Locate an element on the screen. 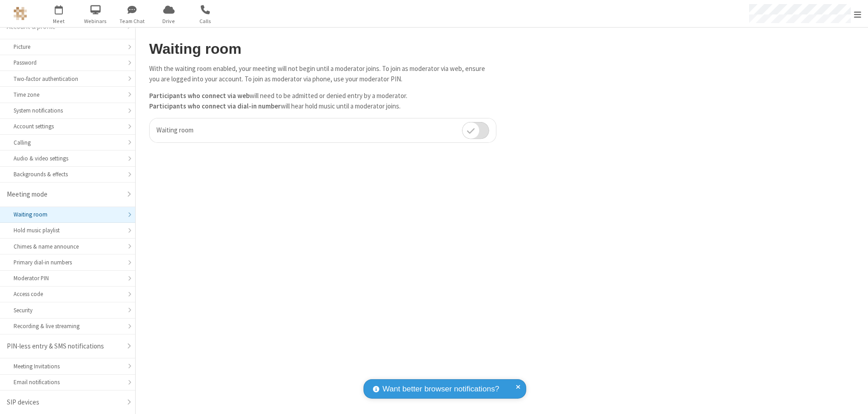 The image size is (868, 414). div: System notifications is located at coordinates (67, 110).